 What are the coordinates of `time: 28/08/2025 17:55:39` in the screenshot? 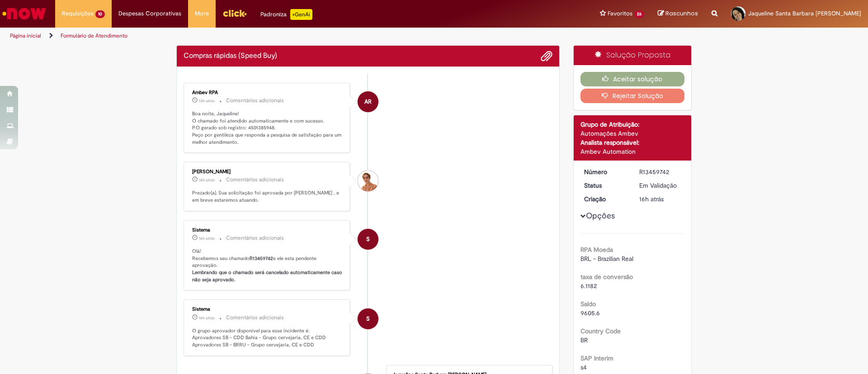 It's located at (207, 318).